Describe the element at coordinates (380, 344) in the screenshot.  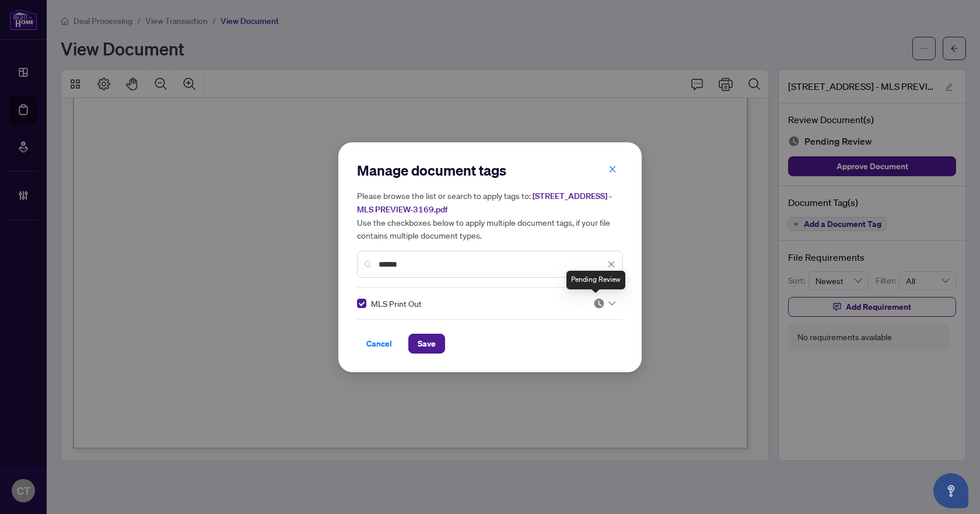
I see `span: Cancel` at that location.